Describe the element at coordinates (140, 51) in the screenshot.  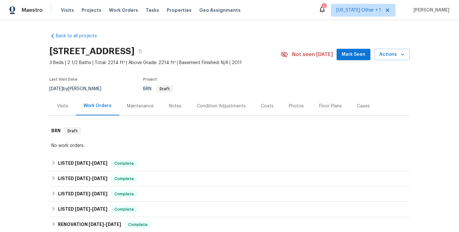
I see `button: Copy Address` at that location.